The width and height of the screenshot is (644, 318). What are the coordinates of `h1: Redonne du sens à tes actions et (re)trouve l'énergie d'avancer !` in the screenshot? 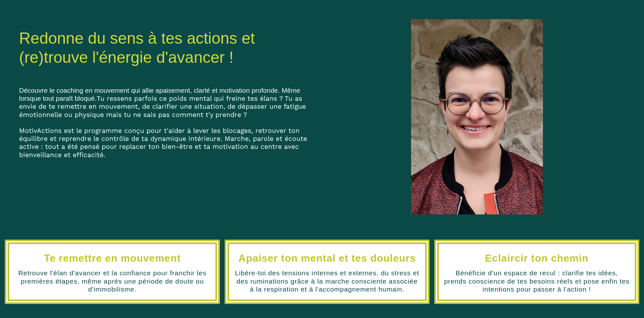 It's located at (167, 48).